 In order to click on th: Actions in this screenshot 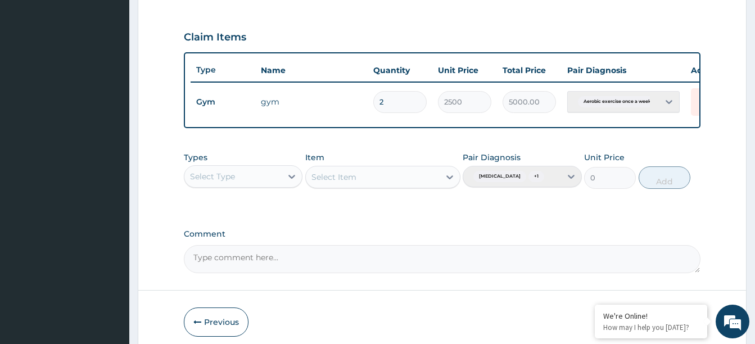, I will do `click(713, 70)`.